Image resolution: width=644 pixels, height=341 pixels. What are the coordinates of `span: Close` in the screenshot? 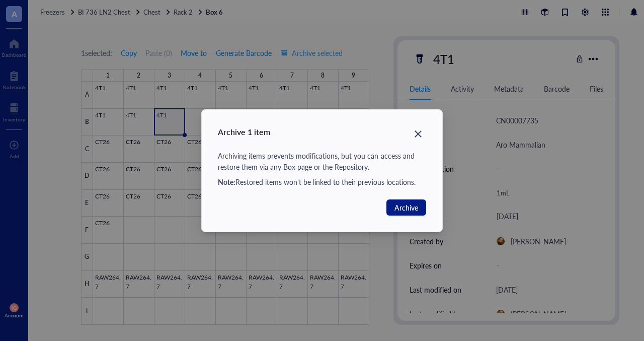 It's located at (418, 134).